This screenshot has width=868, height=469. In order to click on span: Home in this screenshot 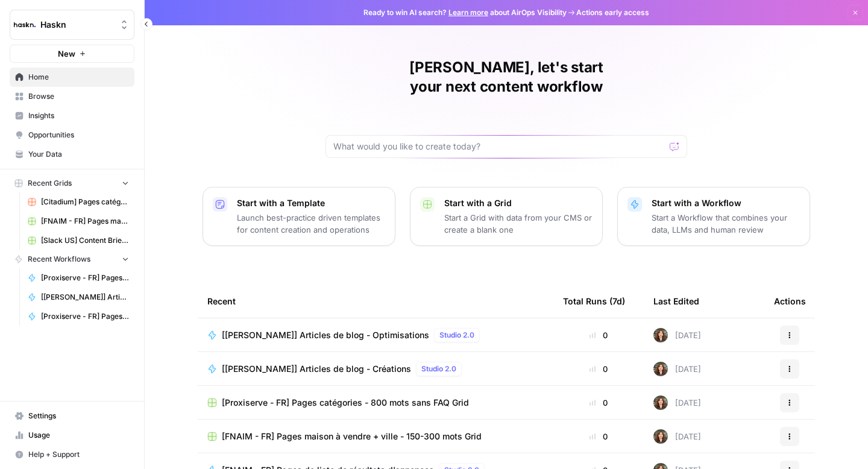, I will do `click(78, 77)`.